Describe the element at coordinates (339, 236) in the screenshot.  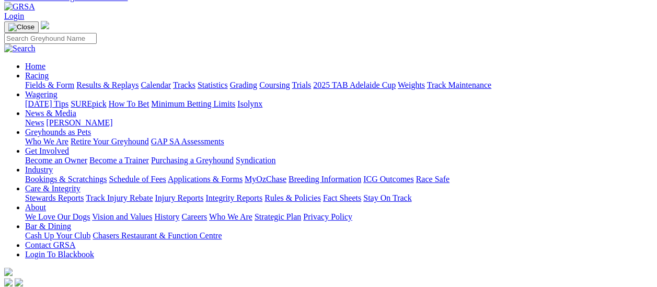
I see `div: Bar & Dining` at that location.